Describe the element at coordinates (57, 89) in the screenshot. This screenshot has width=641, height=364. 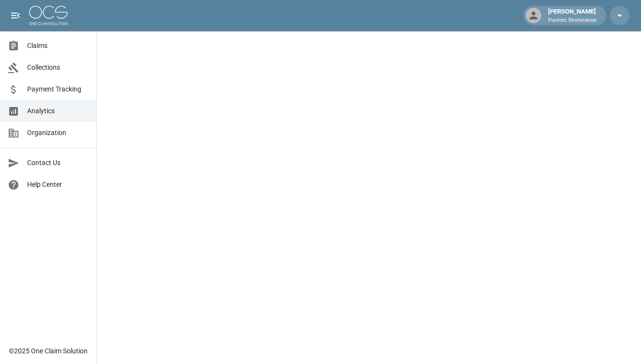
I see `span: Payment Tracking` at that location.